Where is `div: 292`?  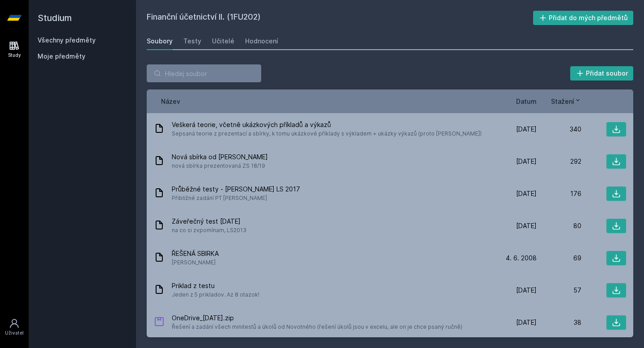
div: 292 is located at coordinates (559, 161).